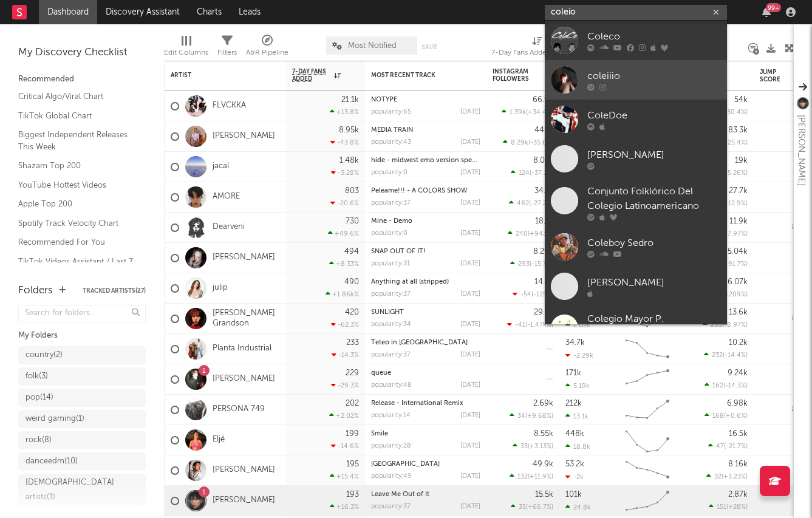  What do you see at coordinates (417, 403) in the screenshot?
I see `a: Release - International Remix` at bounding box center [417, 403].